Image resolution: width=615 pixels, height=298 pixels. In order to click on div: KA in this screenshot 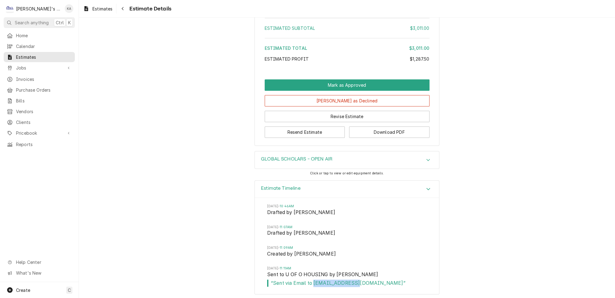, I will do `click(69, 9)`.